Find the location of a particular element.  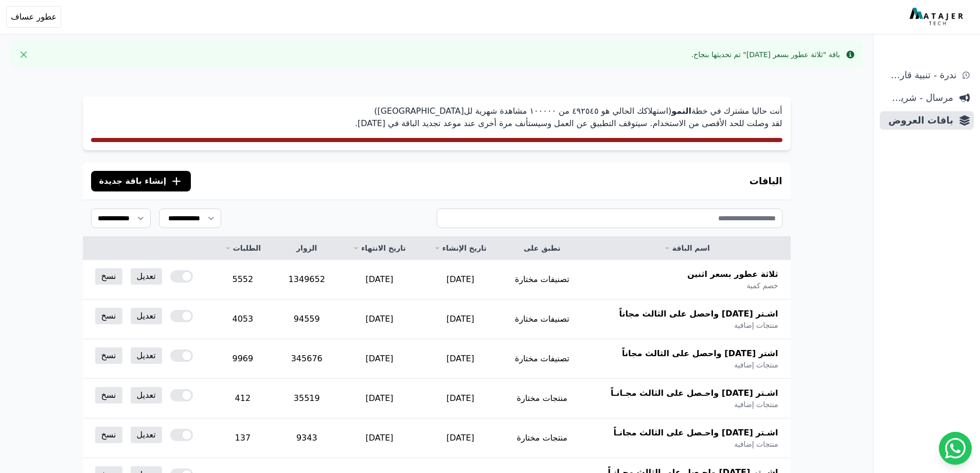

span: خصم كمية is located at coordinates (762, 286).